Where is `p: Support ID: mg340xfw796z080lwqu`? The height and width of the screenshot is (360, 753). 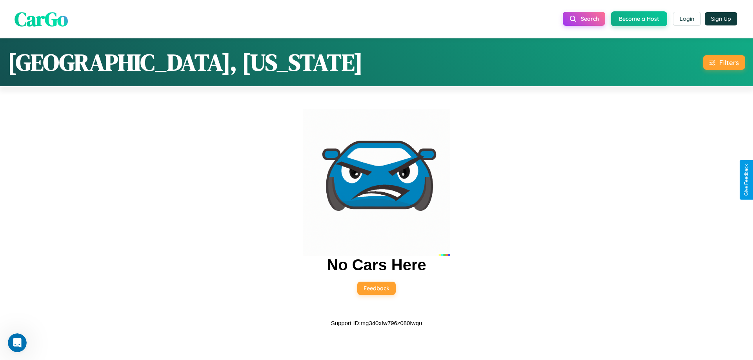
p: Support ID: mg340xfw796z080lwqu is located at coordinates (376, 323).